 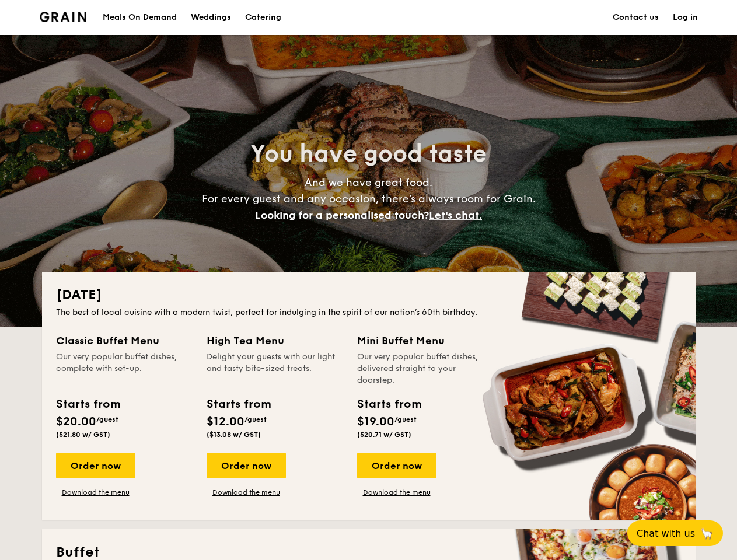 I want to click on div: Our very popular buffet dishes, delivered straight to your doorstep., so click(x=425, y=369).